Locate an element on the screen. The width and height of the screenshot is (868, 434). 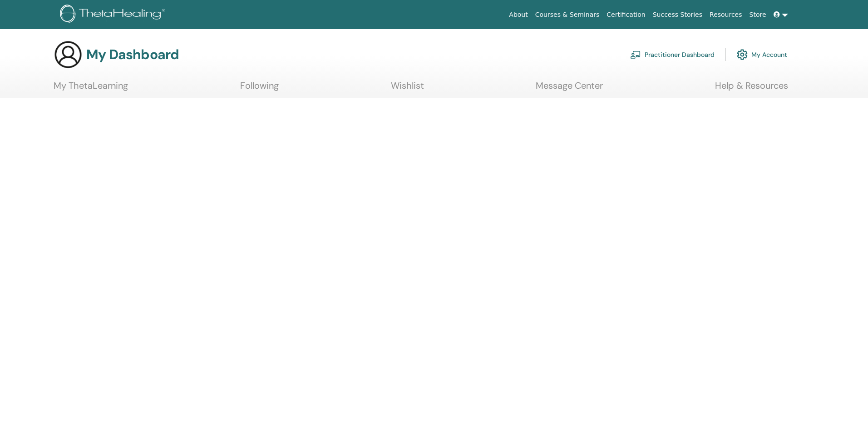
a: My Account is located at coordinates (762, 54).